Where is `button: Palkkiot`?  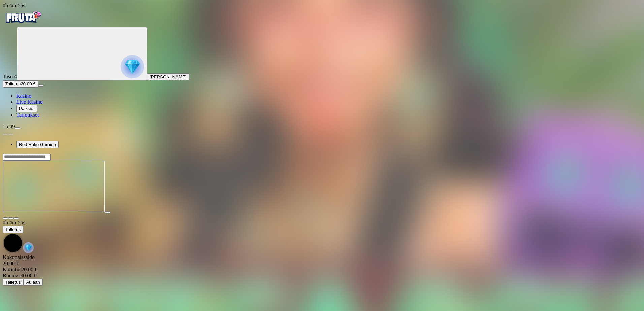
button: Palkkiot is located at coordinates (27, 108).